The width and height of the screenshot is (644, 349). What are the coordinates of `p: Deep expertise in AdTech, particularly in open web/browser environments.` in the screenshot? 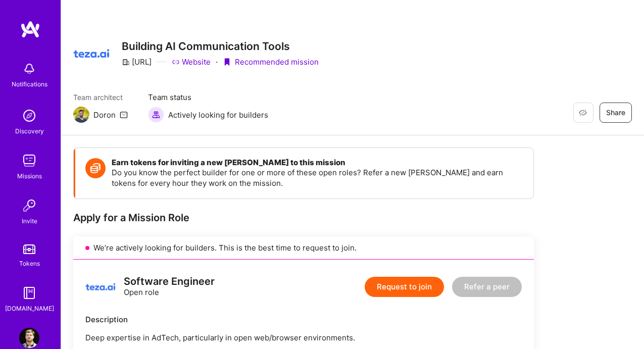 It's located at (303, 338).